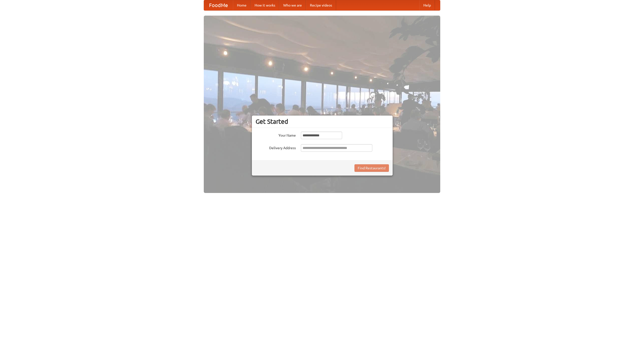  What do you see at coordinates (276, 135) in the screenshot?
I see `label: Your Name` at bounding box center [276, 135].